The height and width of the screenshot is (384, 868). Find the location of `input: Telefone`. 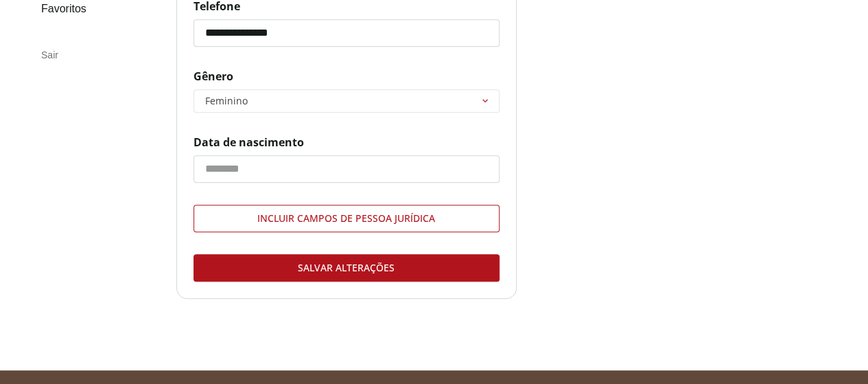

input: Telefone is located at coordinates (347, 33).